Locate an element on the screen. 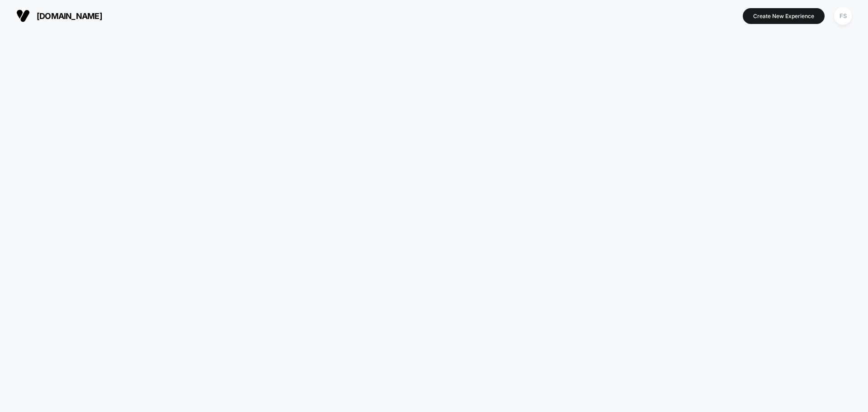 The image size is (868, 412). button: FS is located at coordinates (843, 16).